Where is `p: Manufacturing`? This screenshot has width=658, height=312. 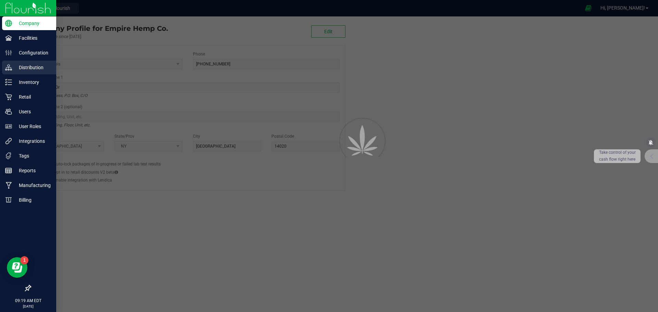
p: Manufacturing is located at coordinates (33, 186).